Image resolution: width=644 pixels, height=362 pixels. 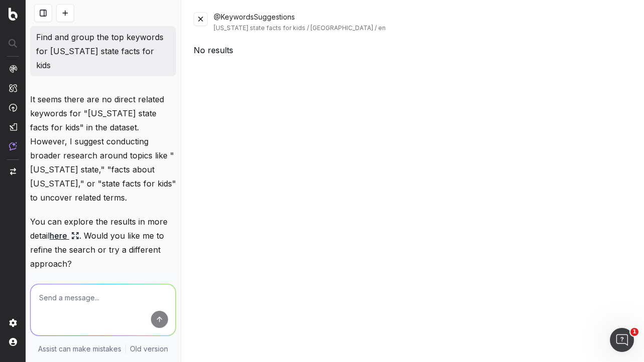 What do you see at coordinates (13, 127) in the screenshot?
I see `img: Studio` at bounding box center [13, 127].